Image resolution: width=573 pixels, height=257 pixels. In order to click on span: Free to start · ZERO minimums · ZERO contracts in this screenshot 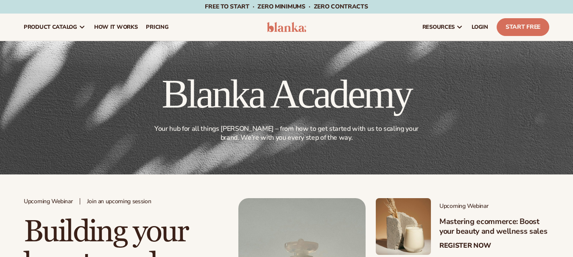, I will do `click(286, 6)`.